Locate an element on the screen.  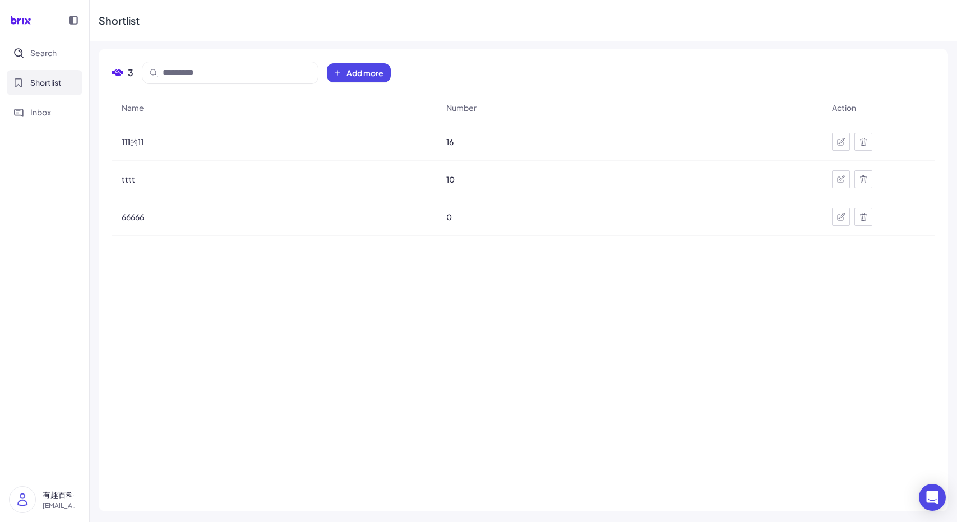
div: Shortlist is located at coordinates (119, 20).